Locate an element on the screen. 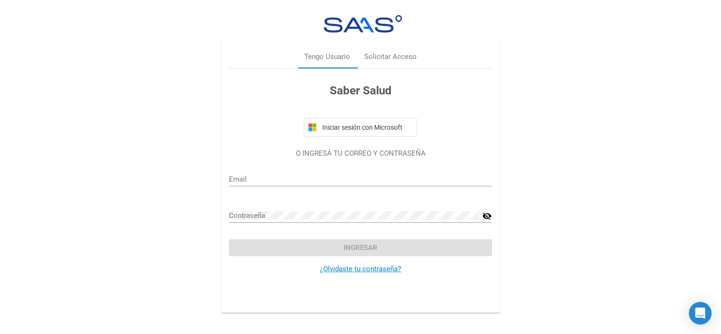  div: Tengo Usuario is located at coordinates (327, 57).